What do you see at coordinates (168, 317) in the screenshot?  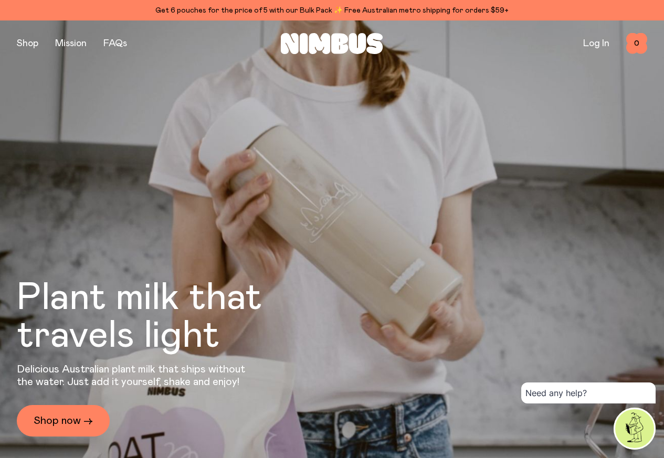 I see `h1: Plant milk that travels light` at bounding box center [168, 317].